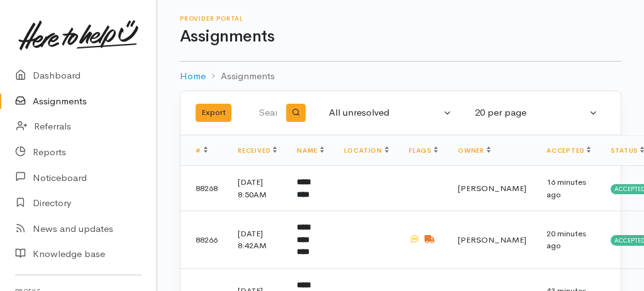 Image resolution: width=644 pixels, height=291 pixels. I want to click on a: Accepted, so click(569, 150).